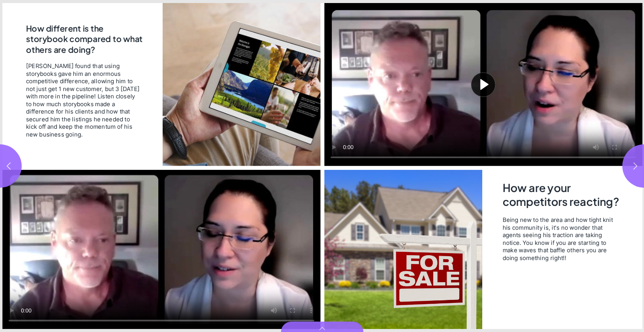 Image resolution: width=644 pixels, height=332 pixels. Describe the element at coordinates (86, 40) in the screenshot. I see `h2: How different is the storybook compared to what others are doing?` at that location.